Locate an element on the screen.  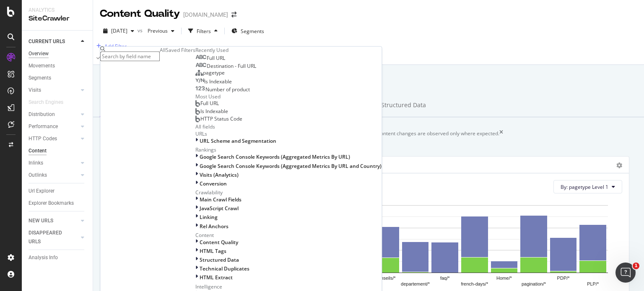
text: conseils/* is located at coordinates (385, 279).